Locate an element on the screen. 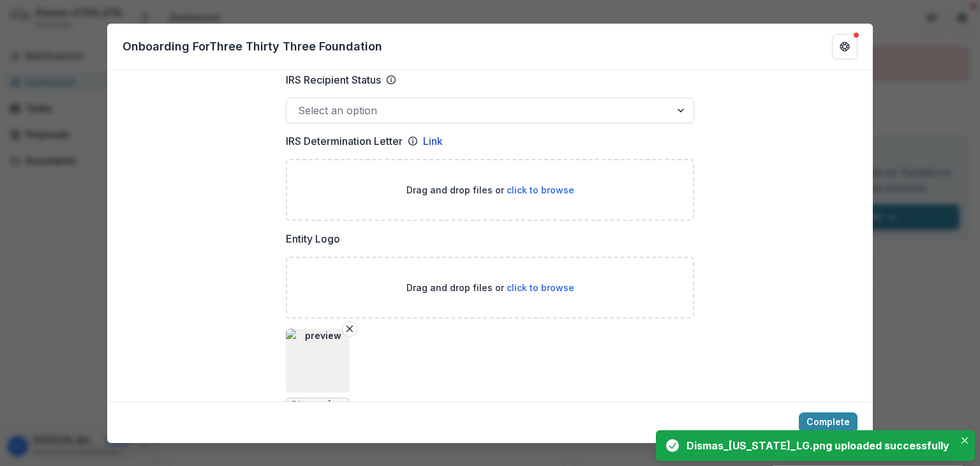  button: Complete is located at coordinates (828, 422).